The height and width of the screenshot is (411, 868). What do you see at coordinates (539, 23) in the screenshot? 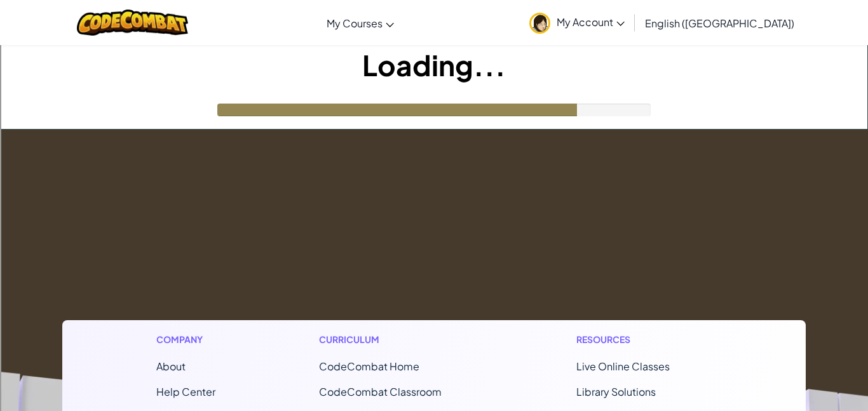
I see `img: avatar` at bounding box center [539, 23].